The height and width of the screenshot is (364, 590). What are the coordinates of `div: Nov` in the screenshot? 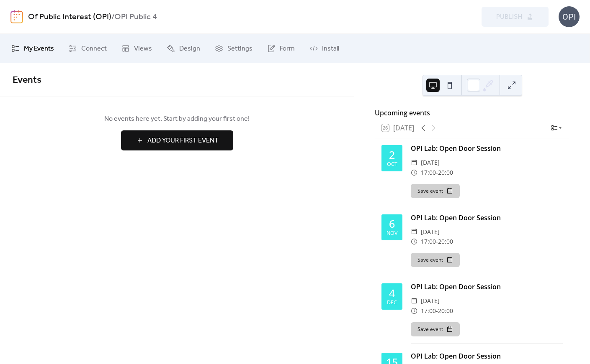 It's located at (392, 234).